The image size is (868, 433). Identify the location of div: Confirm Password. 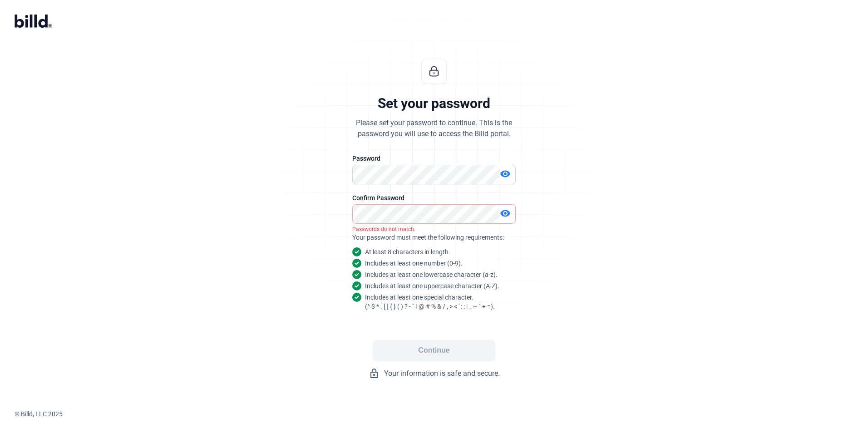
(434, 198).